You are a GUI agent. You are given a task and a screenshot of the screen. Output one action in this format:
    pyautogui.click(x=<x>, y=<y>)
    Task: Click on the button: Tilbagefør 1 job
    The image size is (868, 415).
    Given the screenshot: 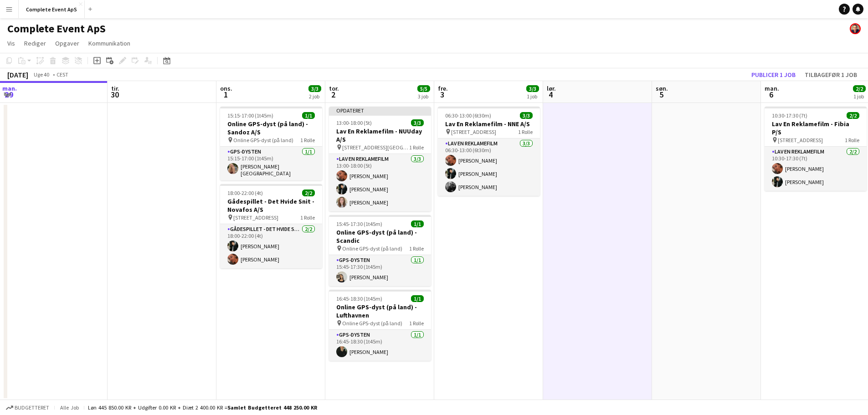 What is the action you would take?
    pyautogui.click(x=831, y=75)
    